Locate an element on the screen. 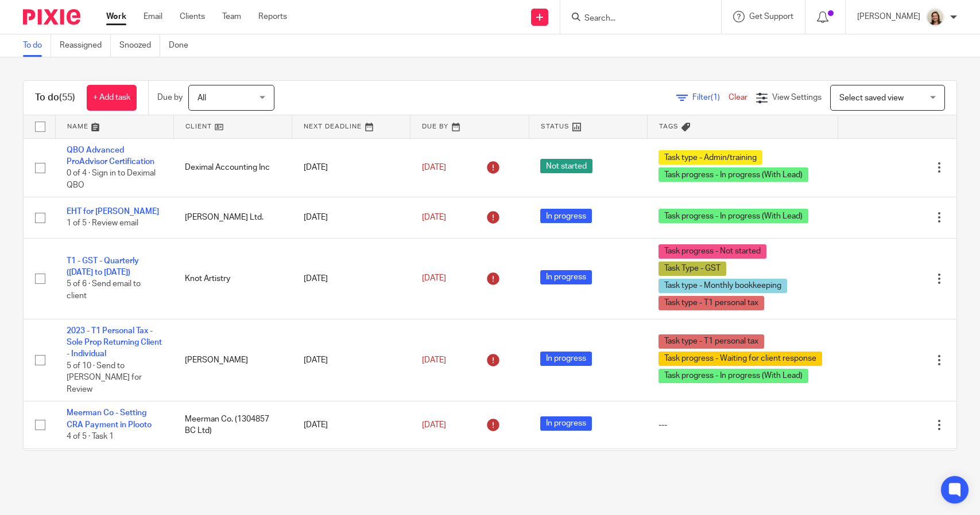 The width and height of the screenshot is (980, 515). span: 4 of 5 · Task 1 is located at coordinates (90, 436).